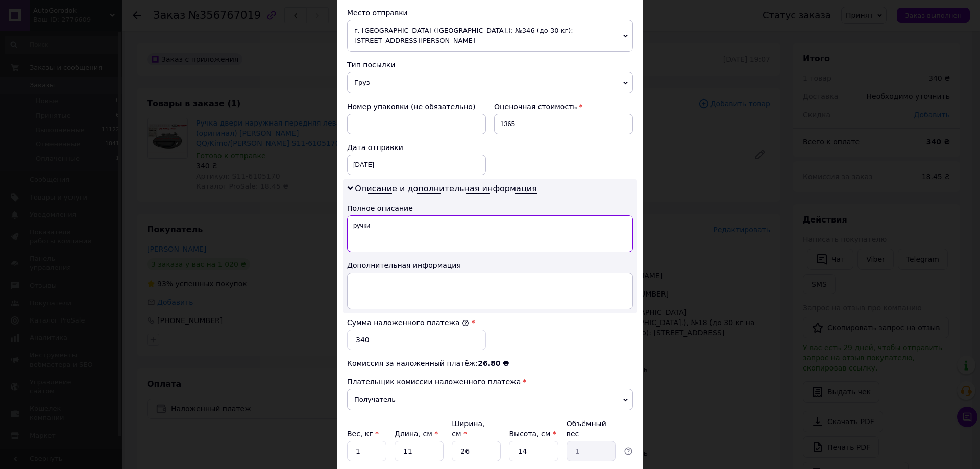 Image resolution: width=980 pixels, height=469 pixels. What do you see at coordinates (417, 107) in the screenshot?
I see `div: Номер упаковки (не обязательно)` at bounding box center [417, 107].